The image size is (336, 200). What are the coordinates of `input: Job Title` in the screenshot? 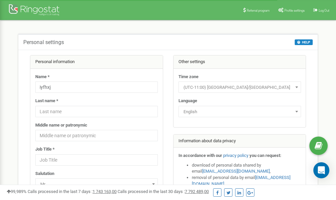 It's located at (97, 160).